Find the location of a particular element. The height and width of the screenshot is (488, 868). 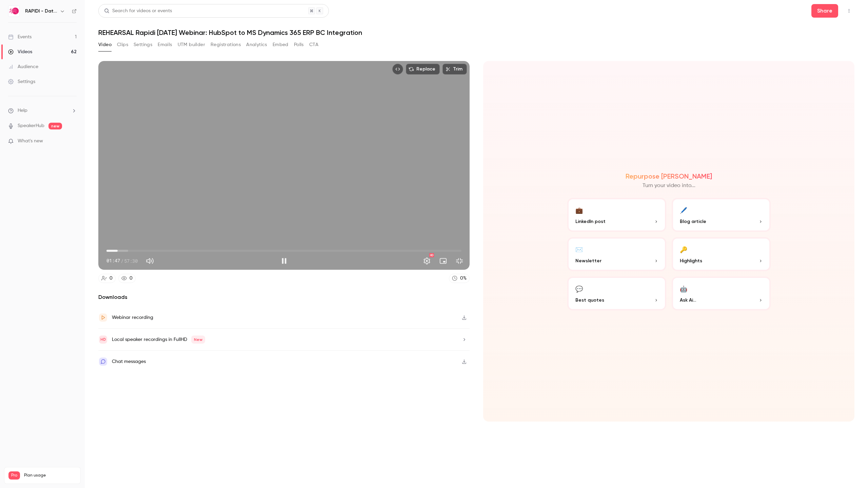

div: 01:47 is located at coordinates (122, 261).